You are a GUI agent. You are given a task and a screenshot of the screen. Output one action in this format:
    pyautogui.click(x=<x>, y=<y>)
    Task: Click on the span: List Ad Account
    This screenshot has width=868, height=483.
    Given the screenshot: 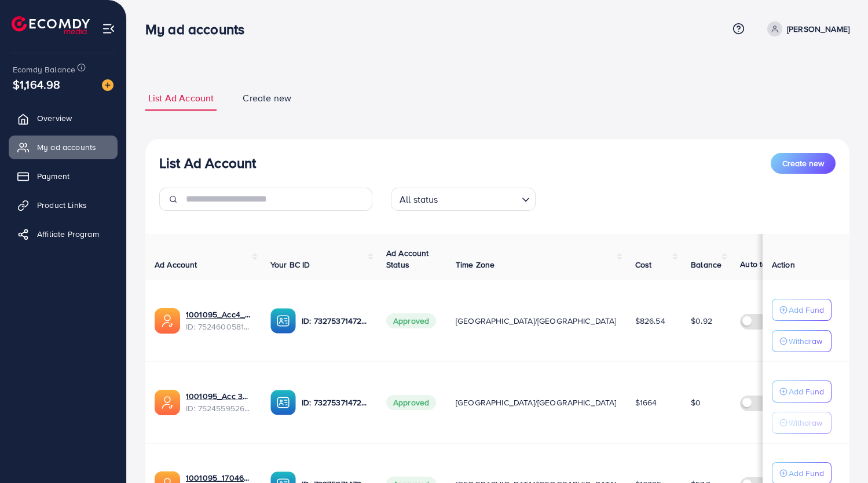 What is the action you would take?
    pyautogui.click(x=180, y=98)
    